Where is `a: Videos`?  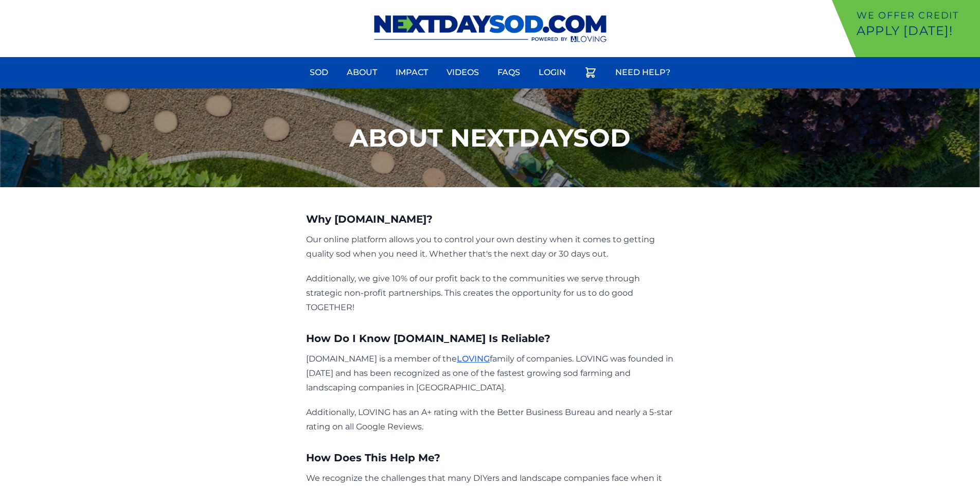
a: Videos is located at coordinates (463, 73).